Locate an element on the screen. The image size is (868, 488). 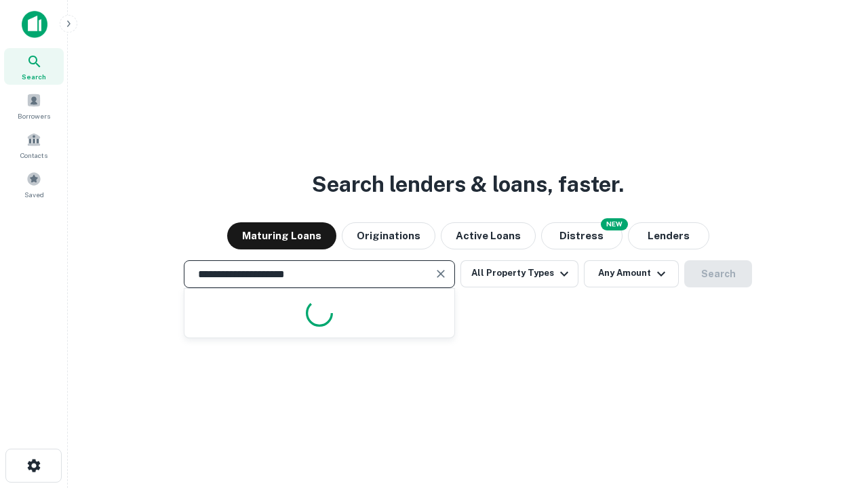
span: Saved is located at coordinates (34, 195).